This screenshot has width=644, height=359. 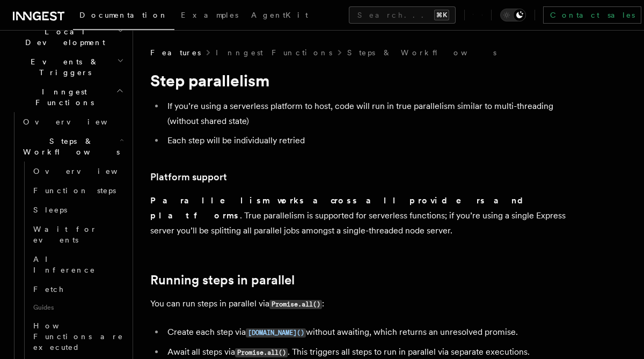 What do you see at coordinates (210, 16) in the screenshot?
I see `a: Examples` at bounding box center [210, 16].